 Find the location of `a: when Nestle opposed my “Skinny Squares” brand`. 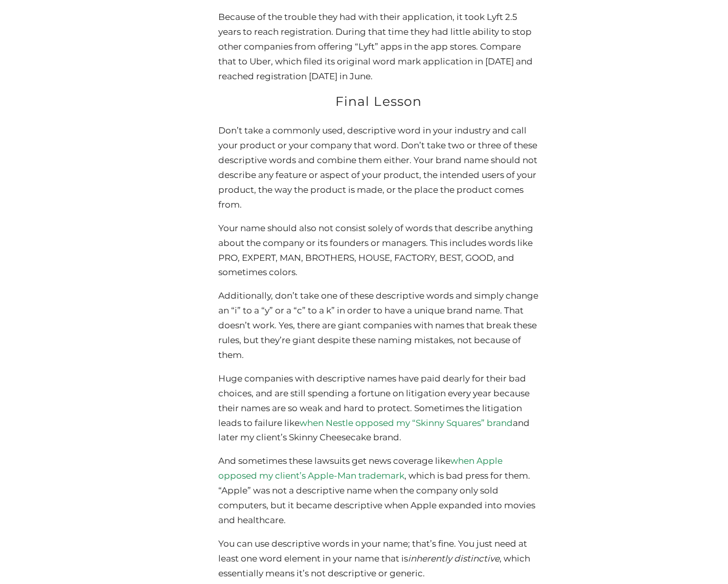

a: when Nestle opposed my “Skinny Squares” brand is located at coordinates (406, 423).